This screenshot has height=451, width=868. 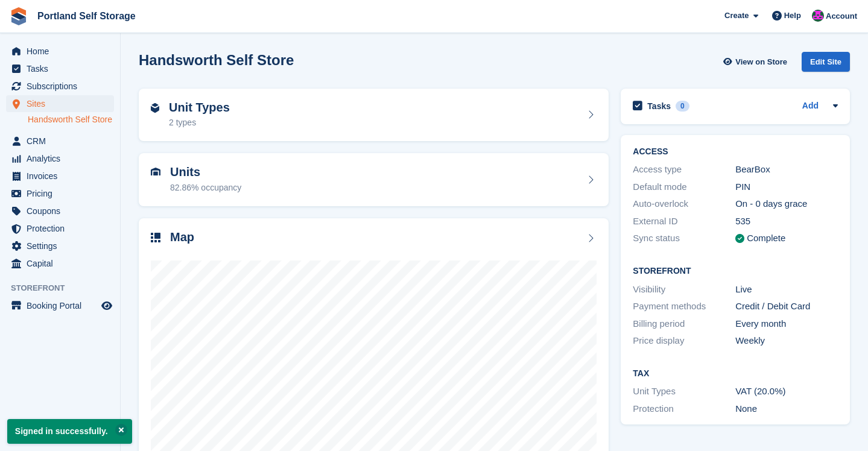 What do you see at coordinates (735, 373) in the screenshot?
I see `h2: Tax` at bounding box center [735, 373].